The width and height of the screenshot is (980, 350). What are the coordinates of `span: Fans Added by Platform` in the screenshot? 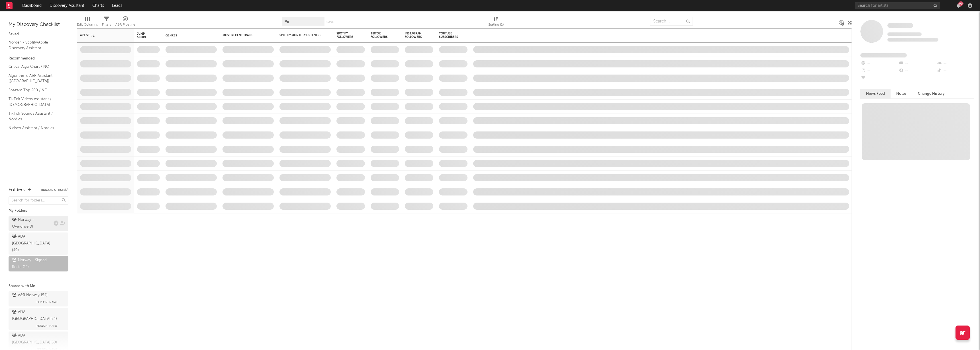 It's located at (883, 55).